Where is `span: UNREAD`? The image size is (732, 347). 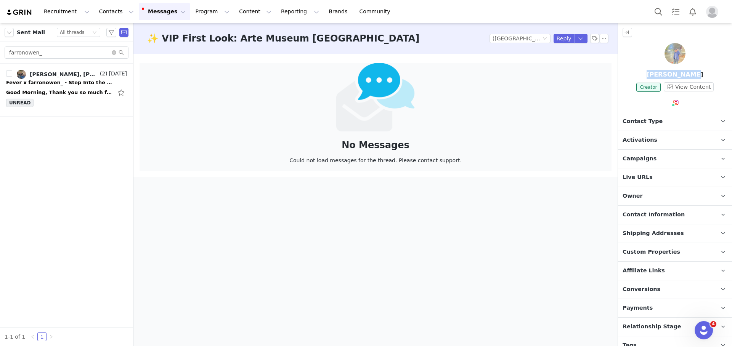
span: UNREAD is located at coordinates (20, 103).